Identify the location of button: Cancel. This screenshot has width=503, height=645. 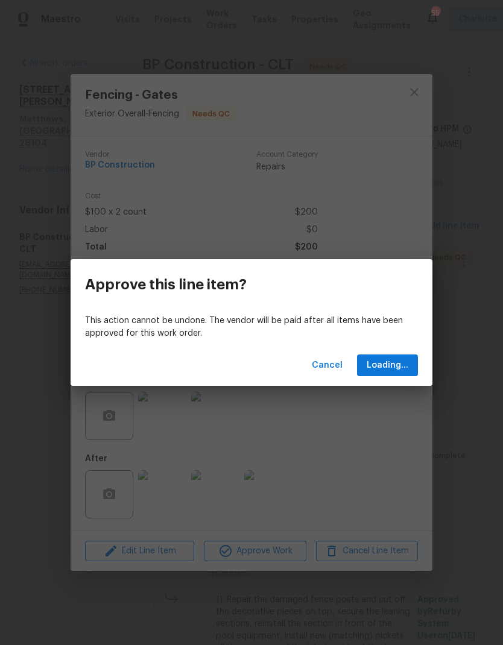
(327, 365).